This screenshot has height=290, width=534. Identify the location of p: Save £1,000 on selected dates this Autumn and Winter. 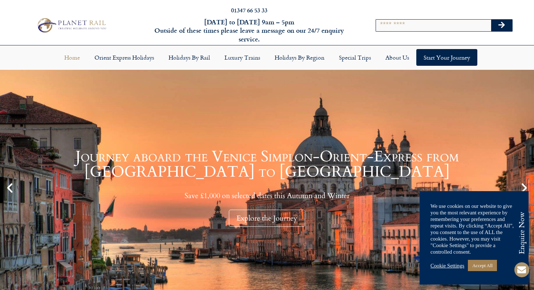
(267, 196).